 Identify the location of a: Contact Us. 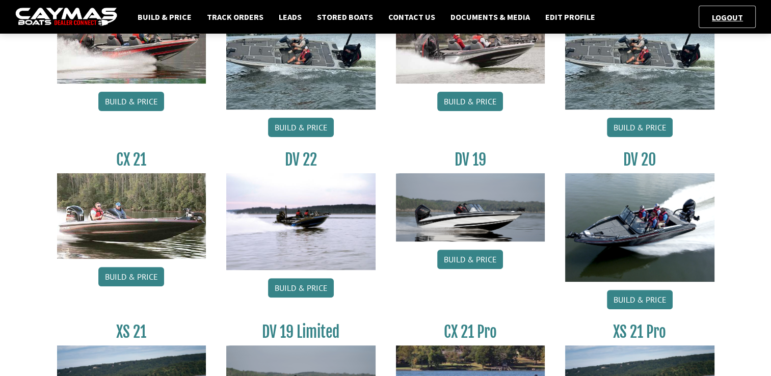
(412, 17).